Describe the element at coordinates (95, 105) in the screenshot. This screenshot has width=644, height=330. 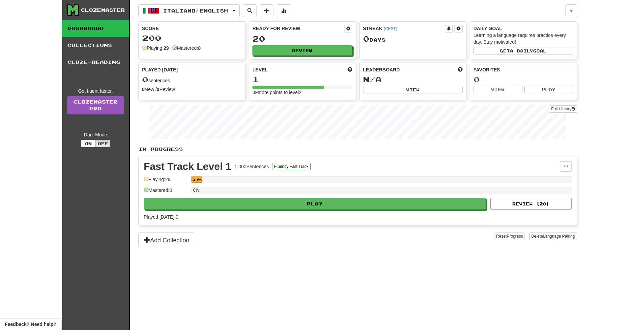
I see `a: ClozemasterPro` at that location.